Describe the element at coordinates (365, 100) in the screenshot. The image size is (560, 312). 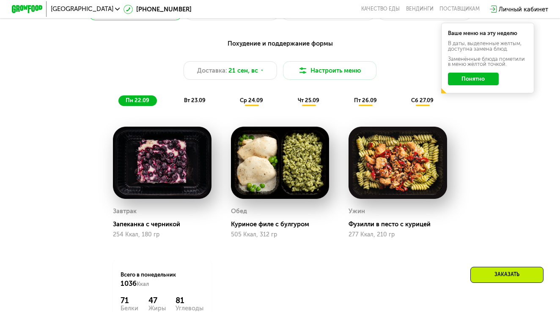
I see `span: пт 26.09` at that location.